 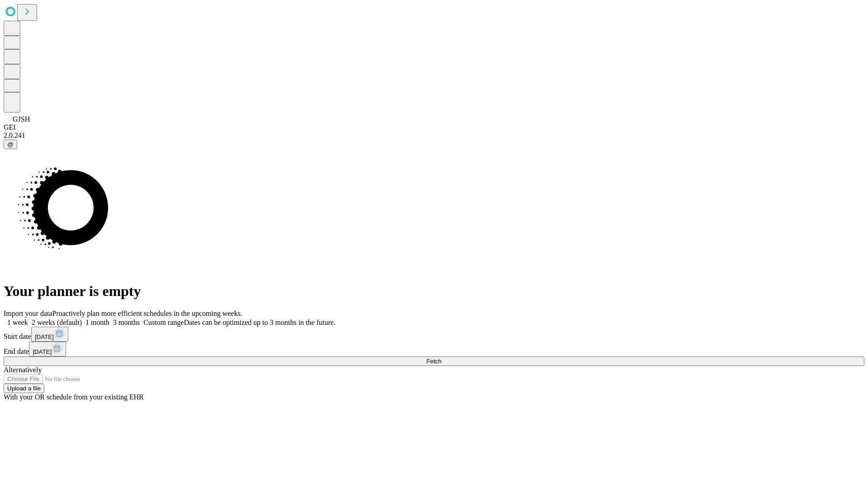 What do you see at coordinates (126, 322) in the screenshot?
I see `span: 3 months` at bounding box center [126, 322].